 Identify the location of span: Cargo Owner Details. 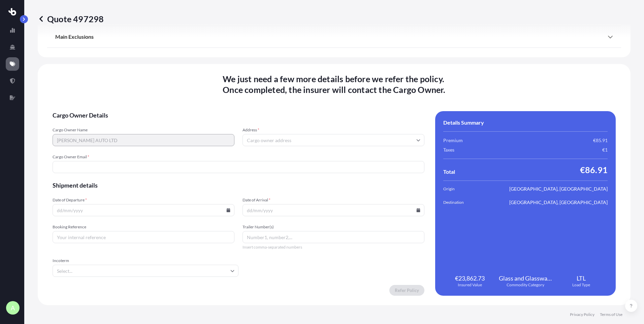
(239, 115).